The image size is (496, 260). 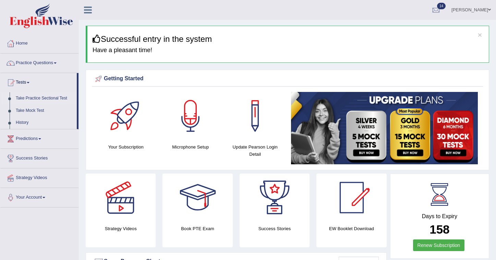 I want to click on a: Tests, so click(x=38, y=82).